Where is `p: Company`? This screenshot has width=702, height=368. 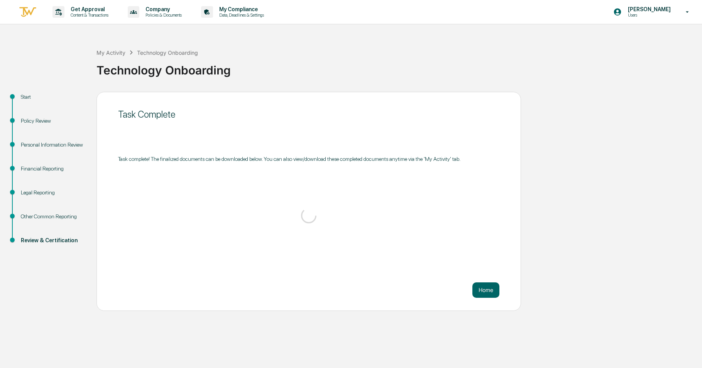
p: Company is located at coordinates (163, 9).